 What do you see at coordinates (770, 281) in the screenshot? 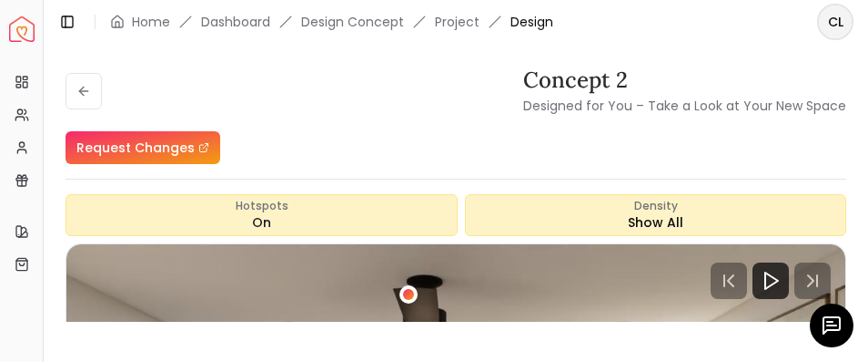
I see `svg: Play` at bounding box center [770, 281].